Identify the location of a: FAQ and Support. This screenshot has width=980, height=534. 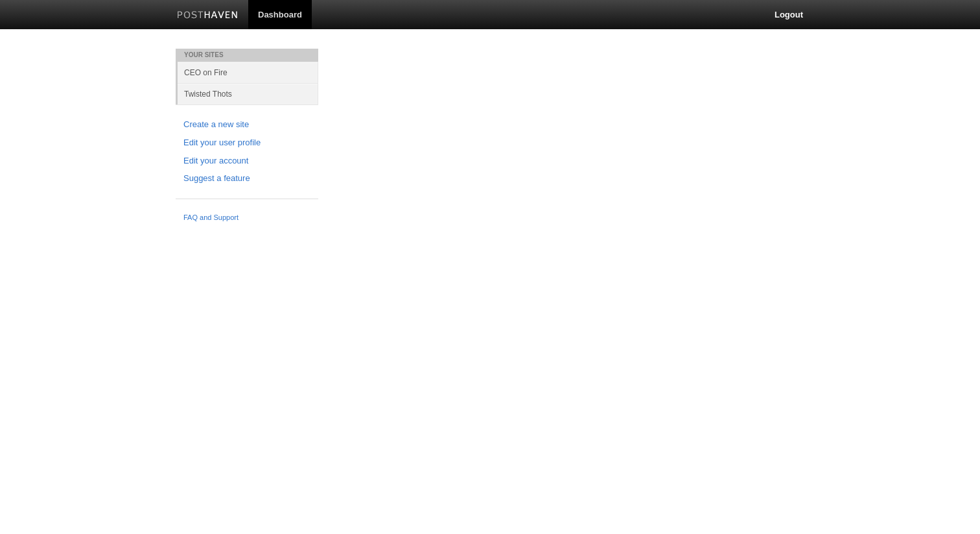
(247, 218).